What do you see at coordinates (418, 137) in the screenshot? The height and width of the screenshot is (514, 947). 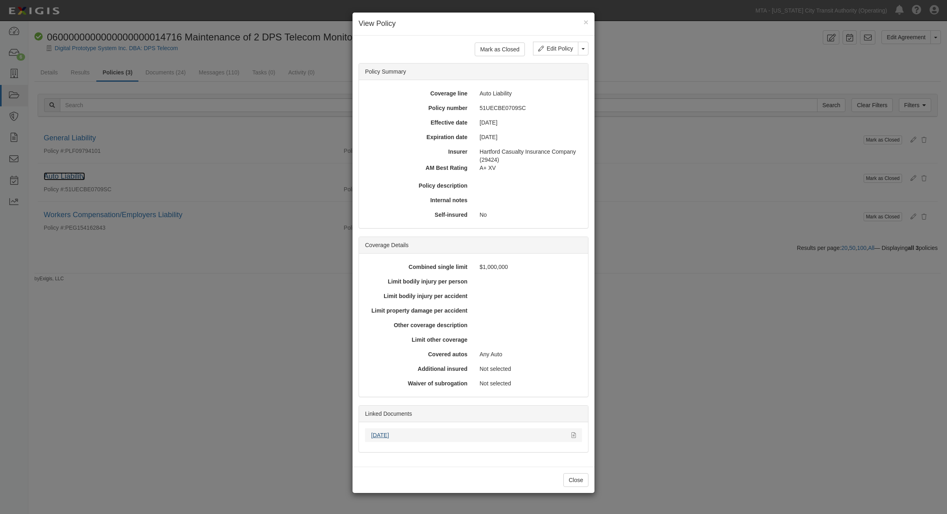 I see `div: Expiration date` at bounding box center [418, 137].